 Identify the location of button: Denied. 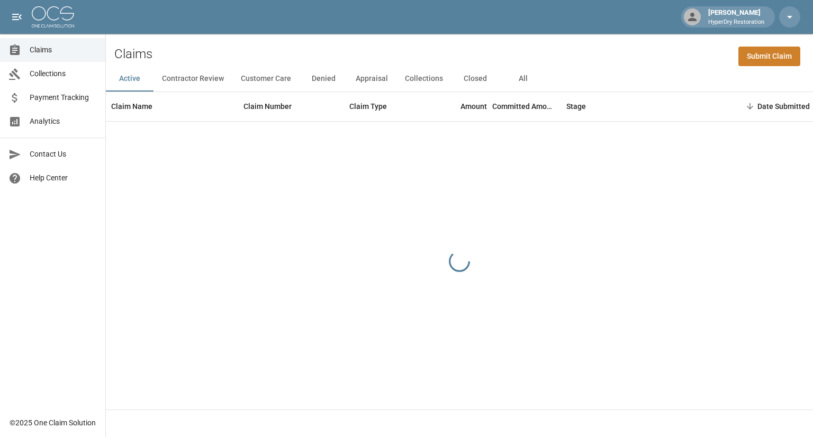
(323, 79).